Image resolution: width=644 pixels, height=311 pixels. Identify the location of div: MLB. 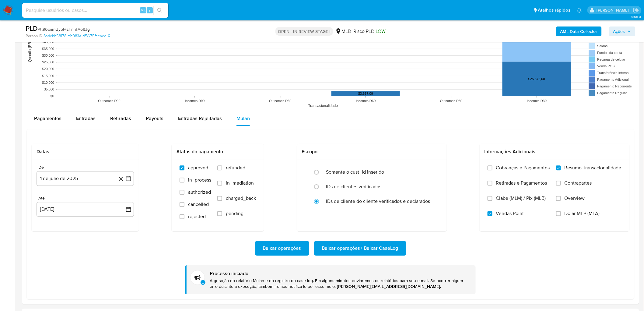
(343, 31).